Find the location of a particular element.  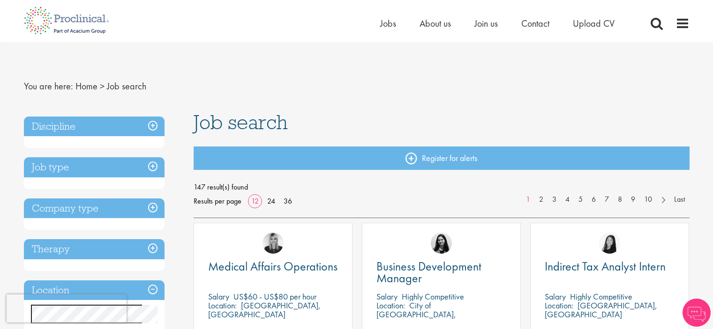

h3: Location is located at coordinates (94, 291).